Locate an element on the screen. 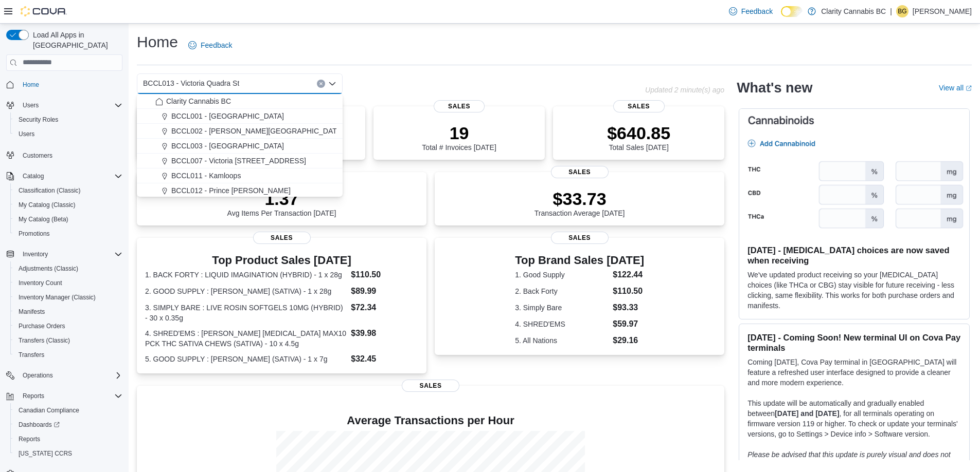  button: Transfers (Classic) is located at coordinates (68, 341).